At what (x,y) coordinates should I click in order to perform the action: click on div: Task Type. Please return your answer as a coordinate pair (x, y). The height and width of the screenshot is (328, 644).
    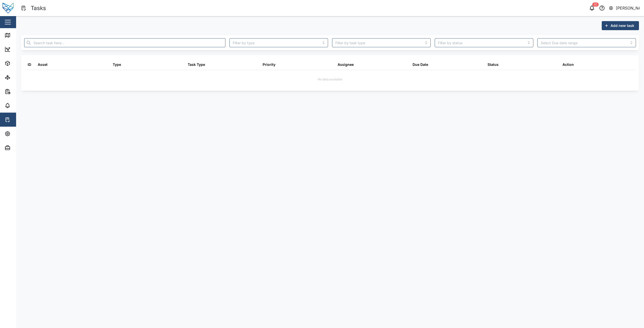
    Looking at the image, I should click on (196, 64).